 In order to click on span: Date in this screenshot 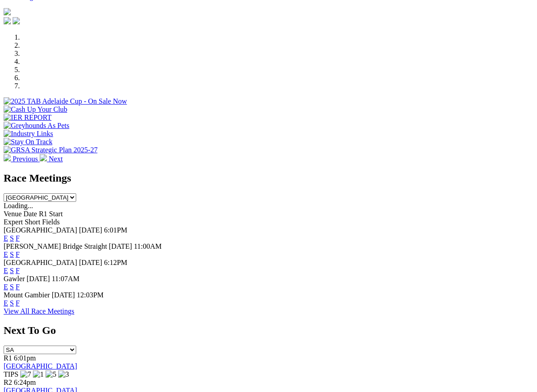, I will do `click(30, 213)`.